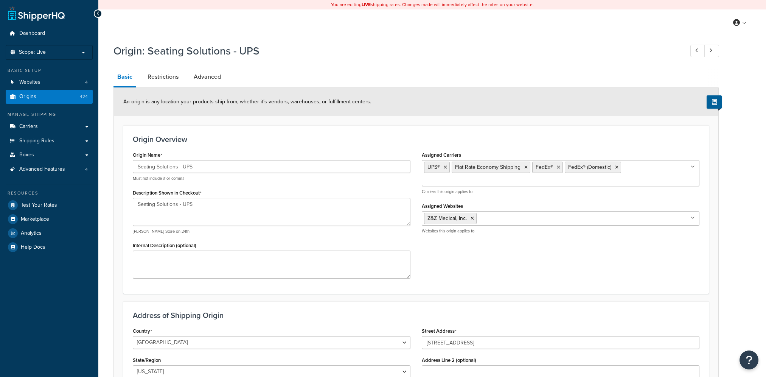 This screenshot has width=766, height=377. Describe the element at coordinates (49, 247) in the screenshot. I see `li: Help Docs` at that location.